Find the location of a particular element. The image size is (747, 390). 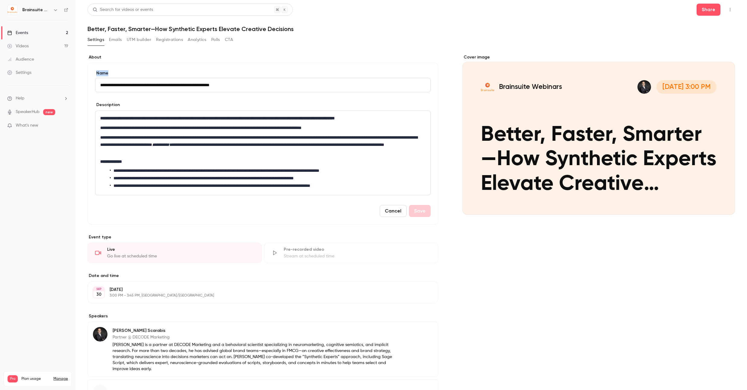

button: Registrations is located at coordinates (169, 40).